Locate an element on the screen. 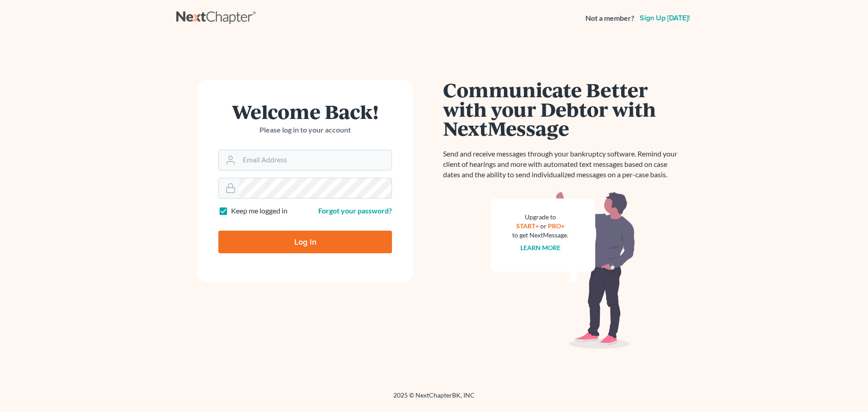  div: 2025 © NextChapterBK, INC is located at coordinates (434, 399).